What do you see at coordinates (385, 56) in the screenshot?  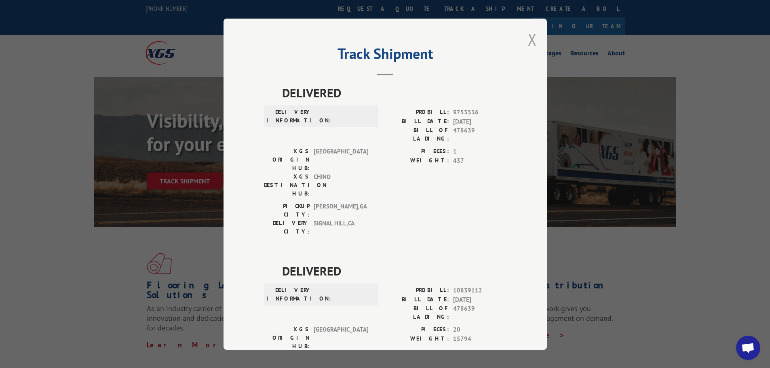 I see `h2: Track Shipment` at bounding box center [385, 56].